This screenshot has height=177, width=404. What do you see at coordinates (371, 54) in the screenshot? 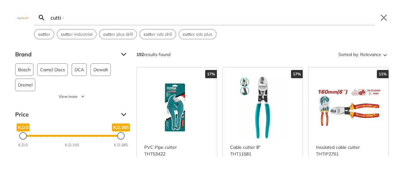
I see `span: Relevance` at bounding box center [371, 54].